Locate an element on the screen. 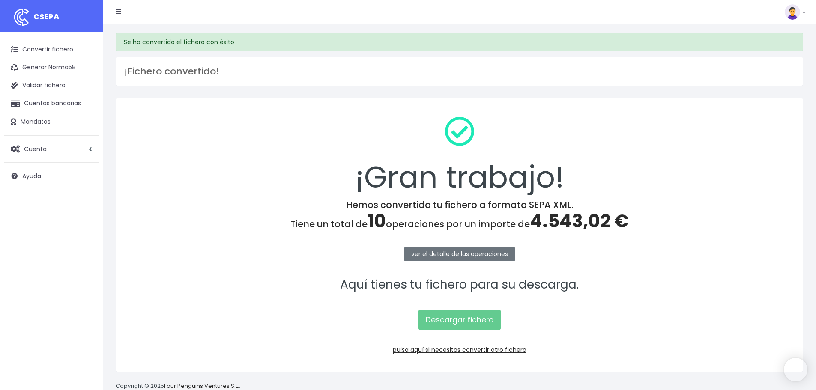  a: Descargar fichero is located at coordinates (459, 320).